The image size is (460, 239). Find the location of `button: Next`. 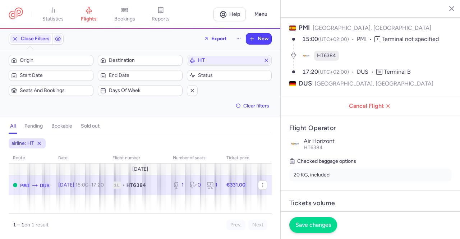

button: Next is located at coordinates (258, 225).